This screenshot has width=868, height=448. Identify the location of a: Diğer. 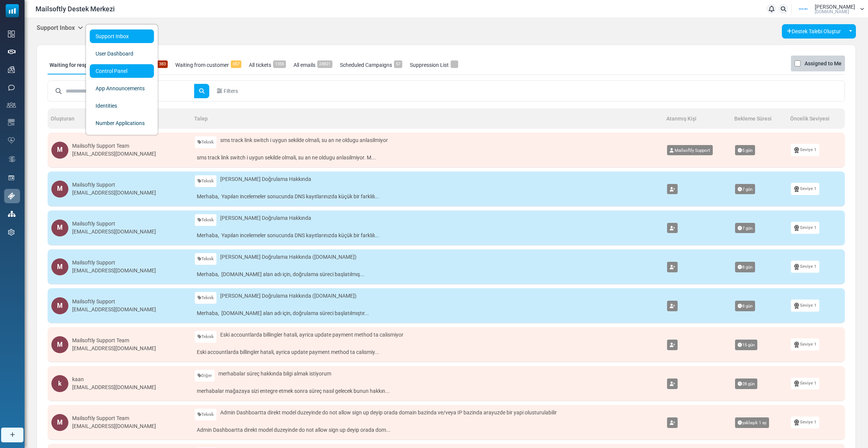
(205, 375).